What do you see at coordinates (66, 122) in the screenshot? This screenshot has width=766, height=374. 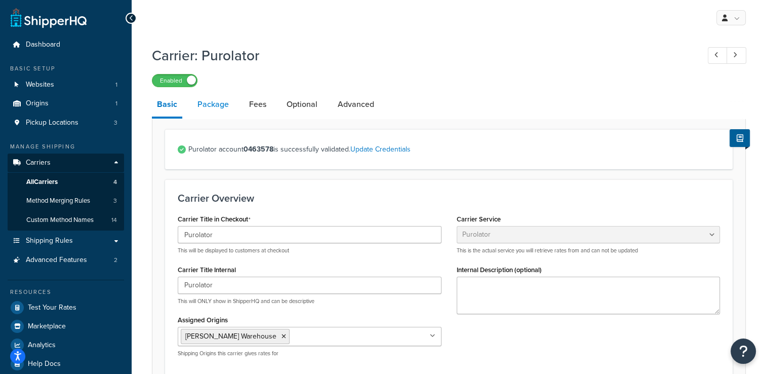 I see `li: Pickup Locations` at bounding box center [66, 122].